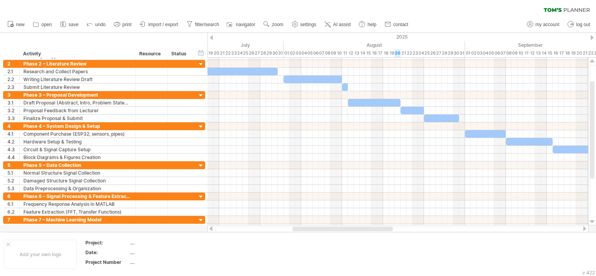 The height and width of the screenshot is (276, 596). What do you see at coordinates (304, 53) in the screenshot?
I see `div: Monday, 4 August 2025` at bounding box center [304, 53].